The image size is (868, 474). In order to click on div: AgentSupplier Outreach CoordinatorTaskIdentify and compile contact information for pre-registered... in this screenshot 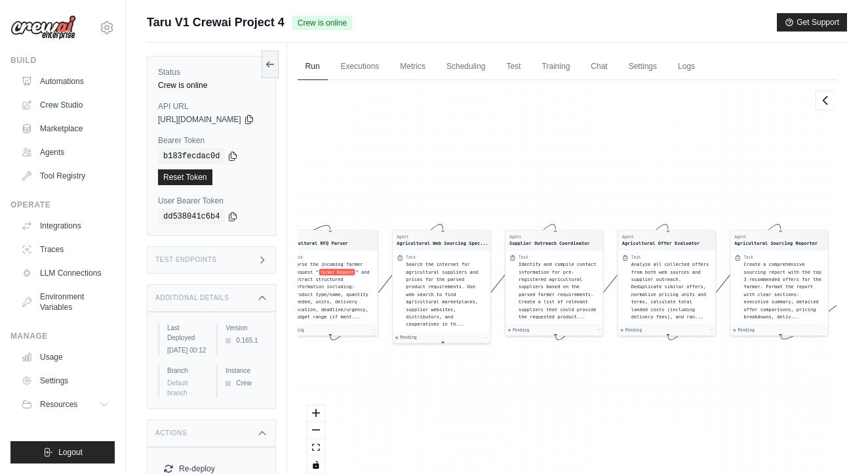, I will do `click(554, 283)`.